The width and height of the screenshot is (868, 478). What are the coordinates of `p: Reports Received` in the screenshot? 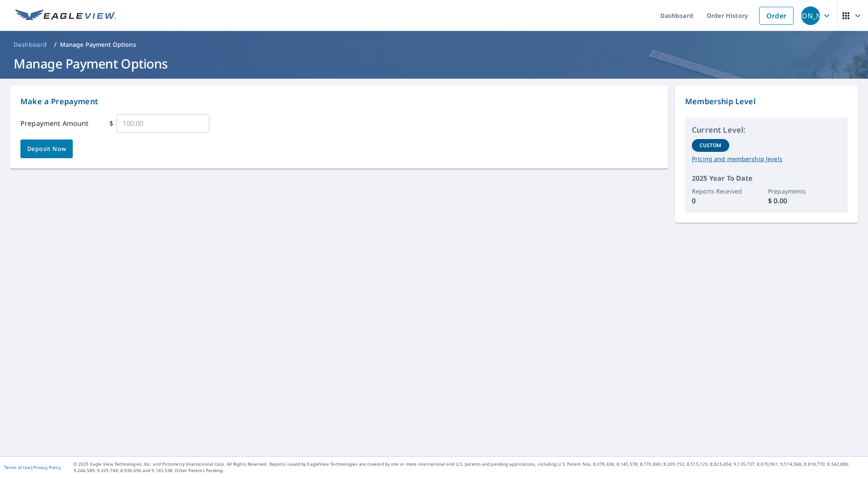 It's located at (728, 191).